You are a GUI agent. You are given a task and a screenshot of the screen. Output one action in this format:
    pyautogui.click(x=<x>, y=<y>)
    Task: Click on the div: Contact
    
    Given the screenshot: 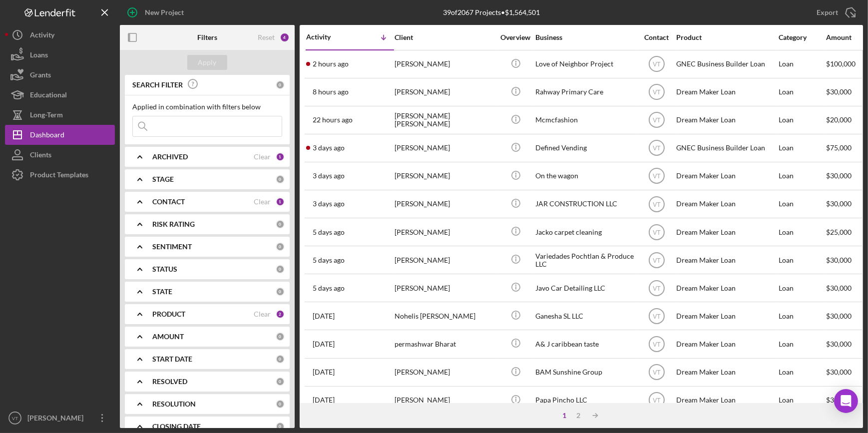 What is the action you would take?
    pyautogui.click(x=657, y=37)
    